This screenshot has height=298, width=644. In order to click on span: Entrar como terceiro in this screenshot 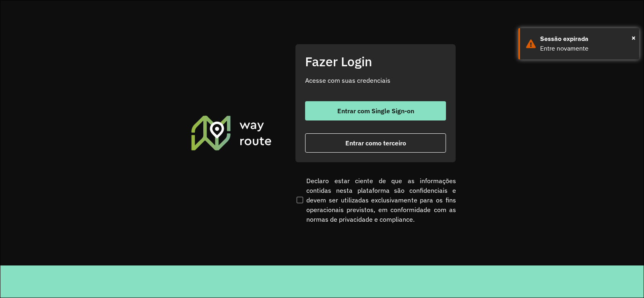, I will do `click(376, 143)`.